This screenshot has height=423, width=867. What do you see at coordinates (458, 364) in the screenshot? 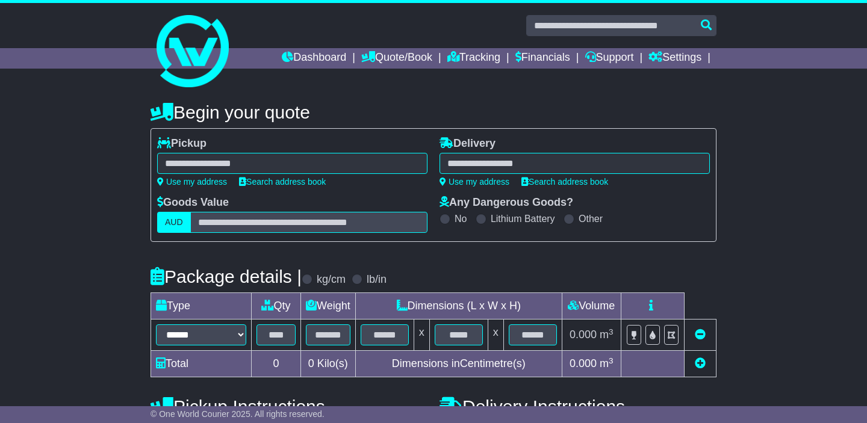
I see `td: Dimensions in Centimetre(s)` at bounding box center [458, 364].